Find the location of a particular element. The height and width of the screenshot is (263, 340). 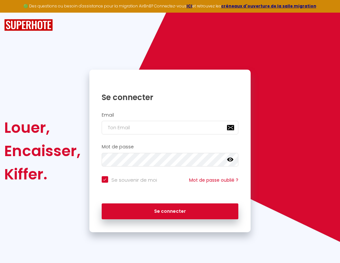

a: Mot de passe oublié ? is located at coordinates (213, 180).